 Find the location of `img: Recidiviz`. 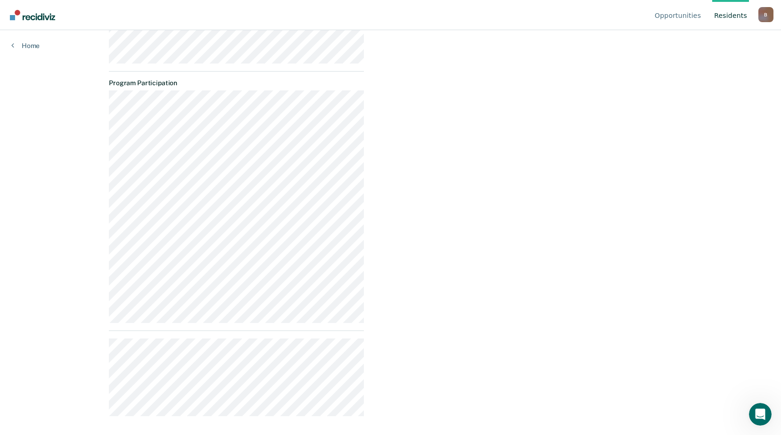

img: Recidiviz is located at coordinates (33, 15).